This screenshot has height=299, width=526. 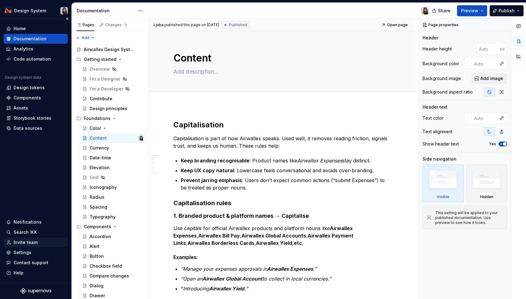 I want to click on a: Assets, so click(x=36, y=108).